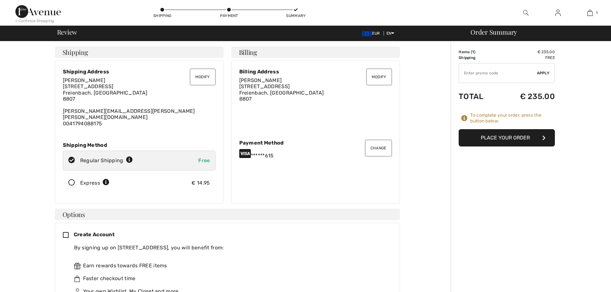  Describe the element at coordinates (526, 13) in the screenshot. I see `img: search the website` at that location.